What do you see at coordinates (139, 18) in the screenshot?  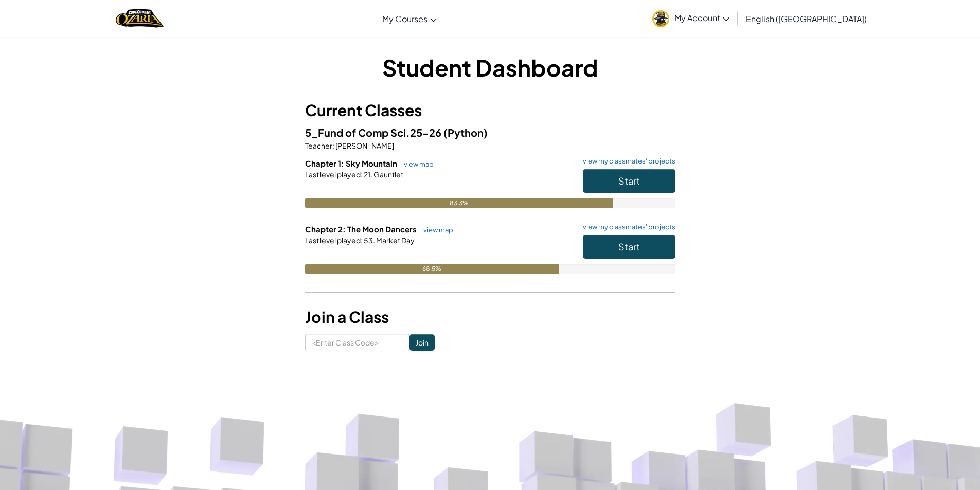 I see `a: Ozaria by CodeCombat logo` at bounding box center [139, 18].